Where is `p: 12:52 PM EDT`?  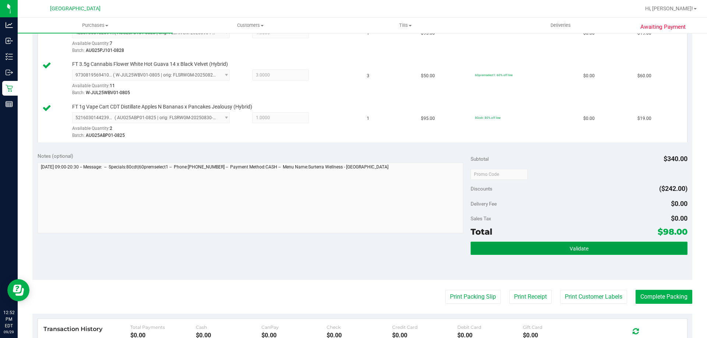
p: 12:52 PM EDT is located at coordinates (9, 320).